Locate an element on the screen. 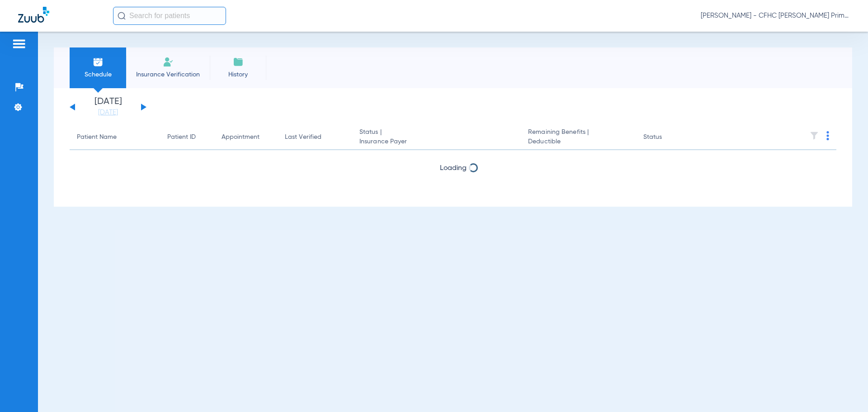 Image resolution: width=868 pixels, height=412 pixels. img: Zuub Logo is located at coordinates (33, 15).